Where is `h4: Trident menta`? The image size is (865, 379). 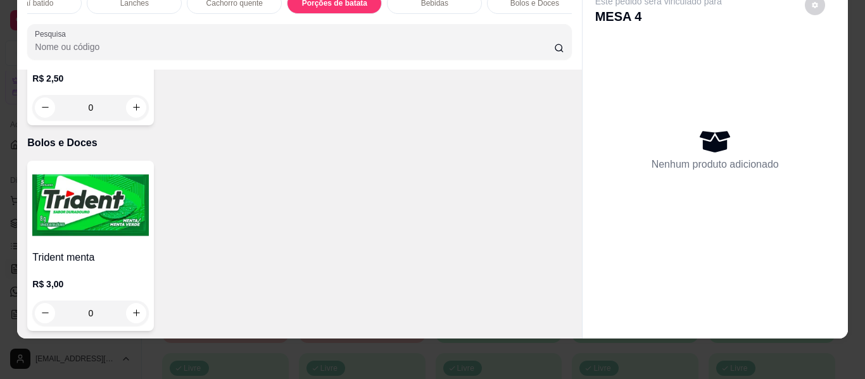 h4: Trident menta is located at coordinates (91, 258).